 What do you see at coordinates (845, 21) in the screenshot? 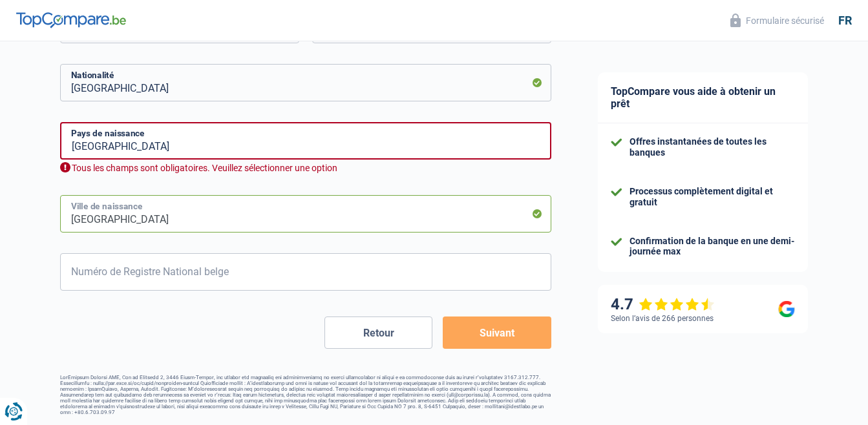
I see `div: fr` at bounding box center [845, 21].